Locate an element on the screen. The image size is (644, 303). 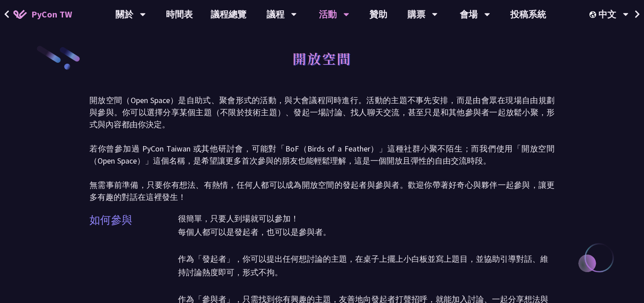
span: PyCon TW is located at coordinates (51, 14).